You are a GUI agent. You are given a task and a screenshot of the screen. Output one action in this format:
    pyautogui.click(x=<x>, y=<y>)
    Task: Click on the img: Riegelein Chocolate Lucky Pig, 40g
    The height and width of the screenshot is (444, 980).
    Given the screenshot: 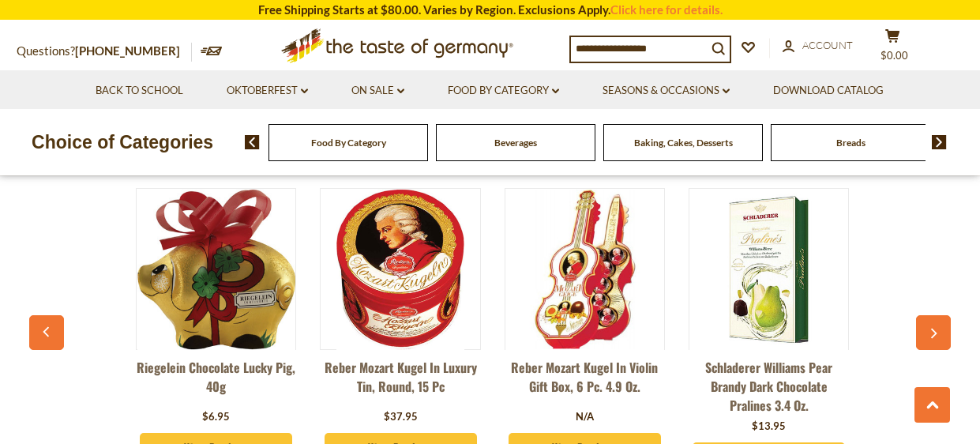 What is the action you would take?
    pyautogui.click(x=216, y=268)
    